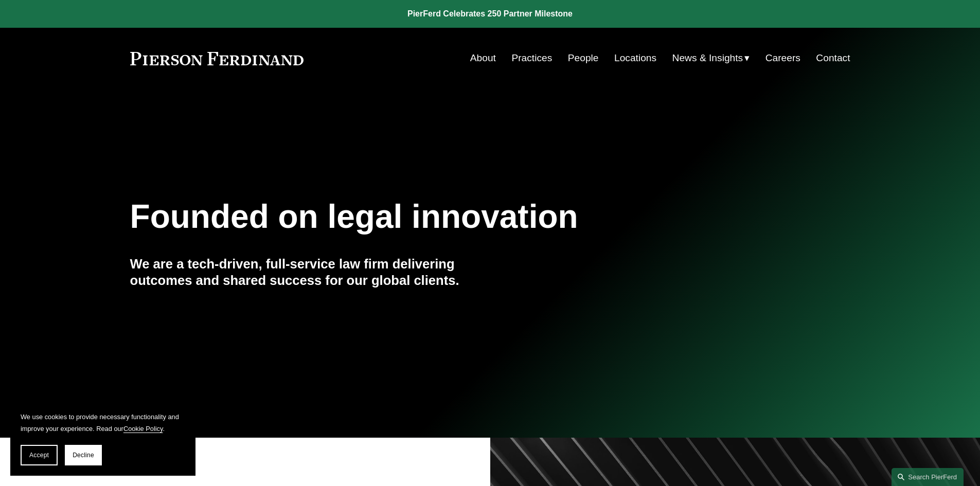 The width and height of the screenshot is (980, 486). Describe the element at coordinates (583, 58) in the screenshot. I see `a: People` at that location.